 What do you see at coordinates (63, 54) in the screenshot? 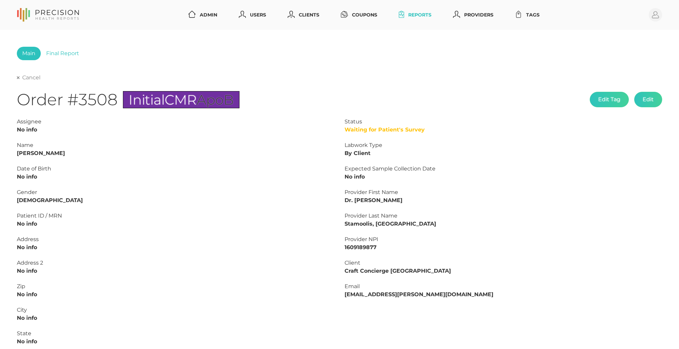
I see `a: Final Report` at bounding box center [63, 54].